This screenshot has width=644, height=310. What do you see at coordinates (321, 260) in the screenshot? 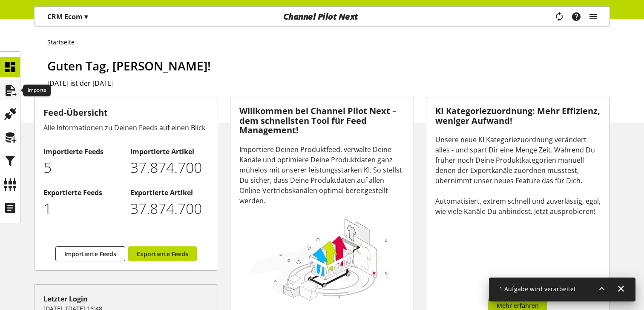
I see `img: 78e1b9dcff1e8392d83655fcfc870417.svg` at bounding box center [321, 260].